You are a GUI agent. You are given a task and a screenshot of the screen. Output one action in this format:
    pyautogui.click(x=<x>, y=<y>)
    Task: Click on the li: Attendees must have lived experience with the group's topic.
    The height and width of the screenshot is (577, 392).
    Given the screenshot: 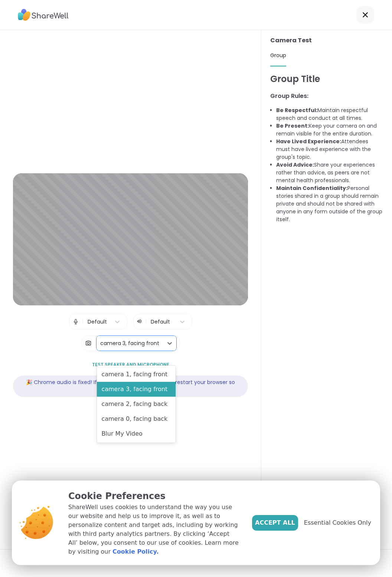 What is the action you would take?
    pyautogui.click(x=329, y=149)
    